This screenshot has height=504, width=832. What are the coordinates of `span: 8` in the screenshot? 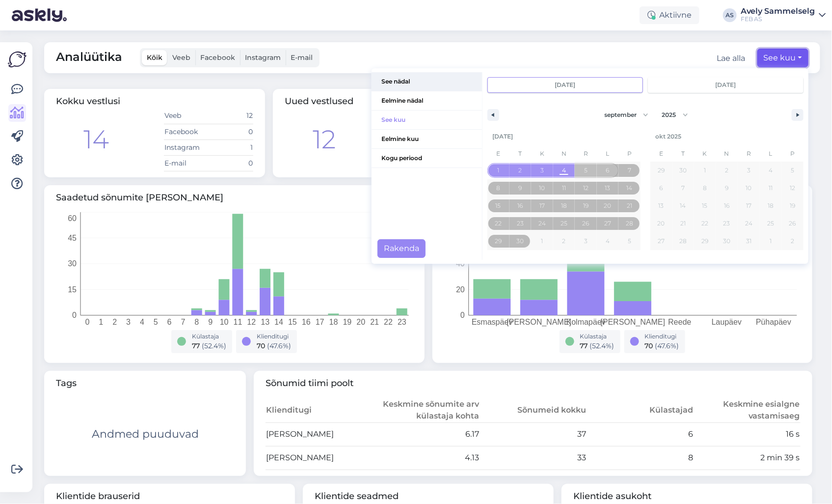 It's located at (705, 188).